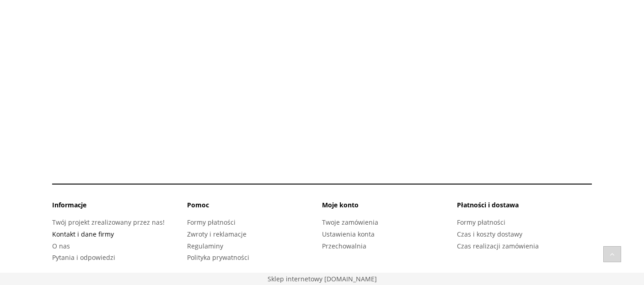 The height and width of the screenshot is (285, 644). What do you see at coordinates (61, 246) in the screenshot?
I see `a: O nas` at bounding box center [61, 246].